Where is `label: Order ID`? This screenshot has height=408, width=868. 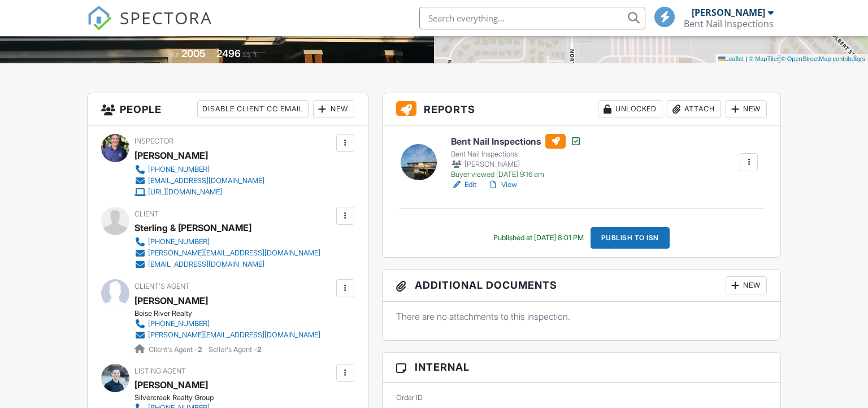 label: Order ID is located at coordinates (409, 397).